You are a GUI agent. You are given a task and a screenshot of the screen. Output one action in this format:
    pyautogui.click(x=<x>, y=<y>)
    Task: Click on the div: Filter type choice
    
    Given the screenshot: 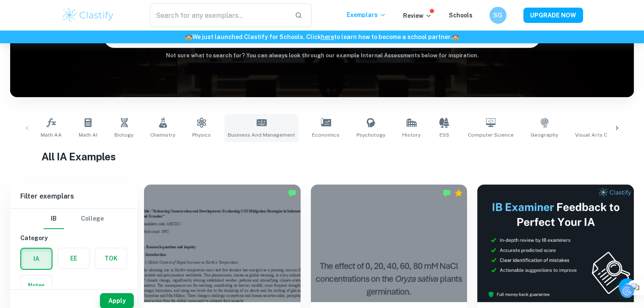 What is the action you would take?
    pyautogui.click(x=74, y=218)
    